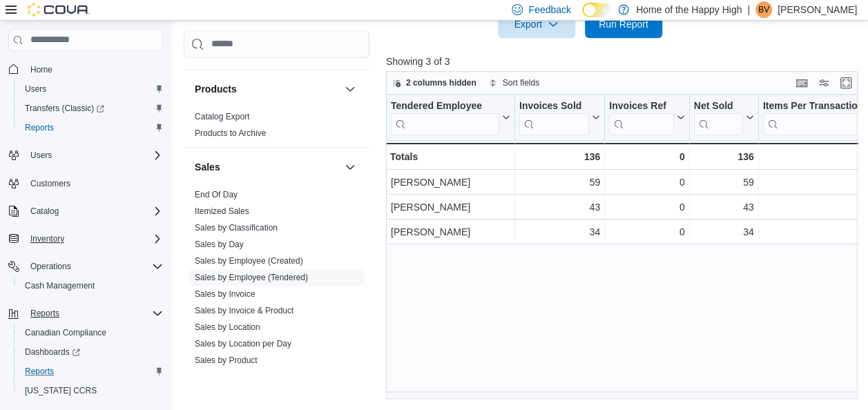  I want to click on button: Sales, so click(267, 166).